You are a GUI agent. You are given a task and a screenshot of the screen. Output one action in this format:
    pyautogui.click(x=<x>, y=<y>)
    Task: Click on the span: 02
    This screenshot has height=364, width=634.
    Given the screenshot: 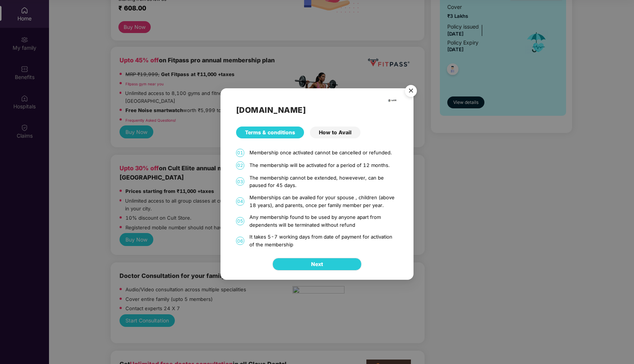 What is the action you would take?
    pyautogui.click(x=240, y=165)
    